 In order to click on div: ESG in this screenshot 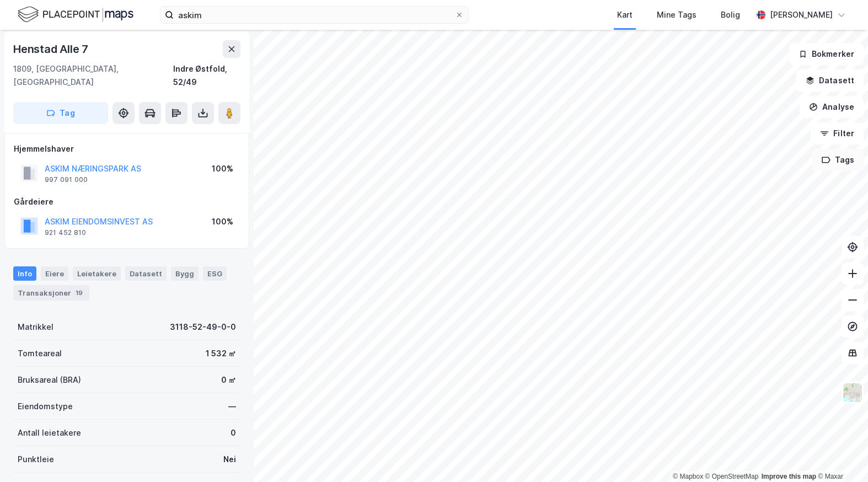, I will do `click(214, 273)`.